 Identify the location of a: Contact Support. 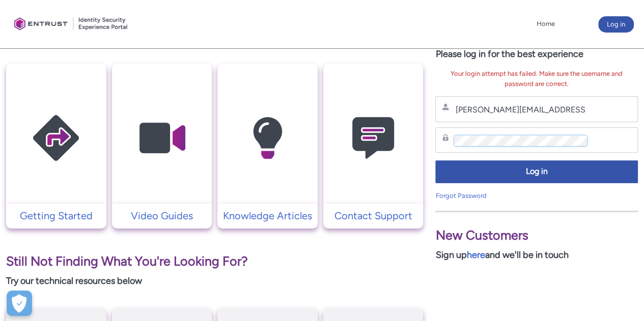
(373, 216).